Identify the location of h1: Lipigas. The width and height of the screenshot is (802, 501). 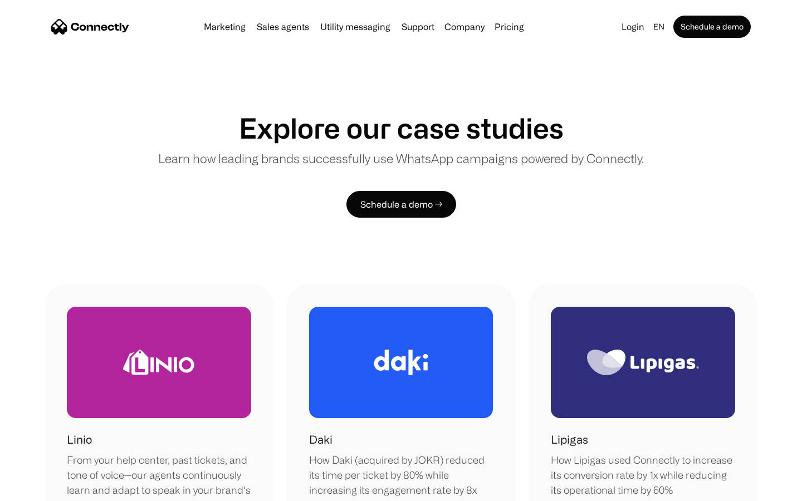
(569, 440).